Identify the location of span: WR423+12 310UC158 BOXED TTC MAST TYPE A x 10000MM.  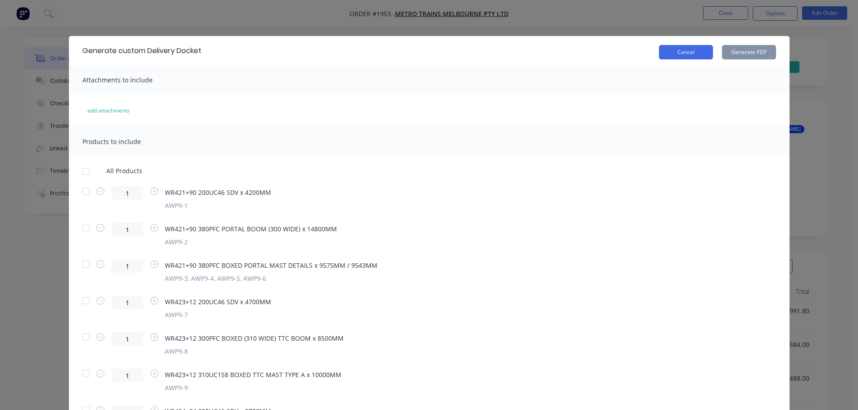
(253, 375).